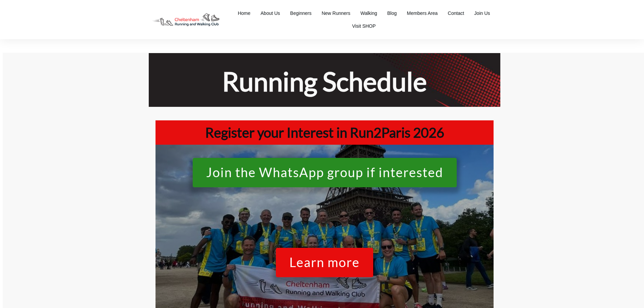 The height and width of the screenshot is (308, 644). Describe the element at coordinates (456, 13) in the screenshot. I see `span: Contact` at that location.